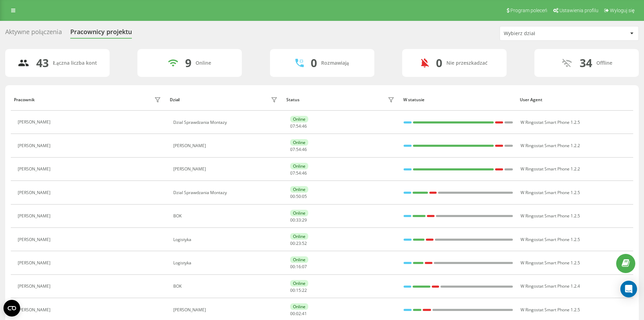 The width and height of the screenshot is (644, 320). I want to click on div: Nie przeszkadzać, so click(467, 63).